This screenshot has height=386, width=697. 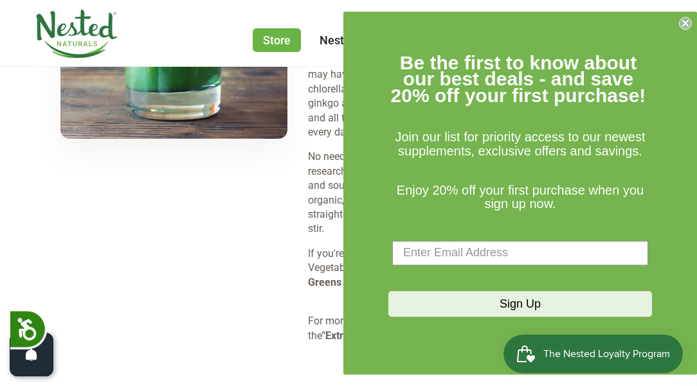 What do you see at coordinates (520, 193) in the screenshot?
I see `div: FLYOUT Form` at bounding box center [520, 193].